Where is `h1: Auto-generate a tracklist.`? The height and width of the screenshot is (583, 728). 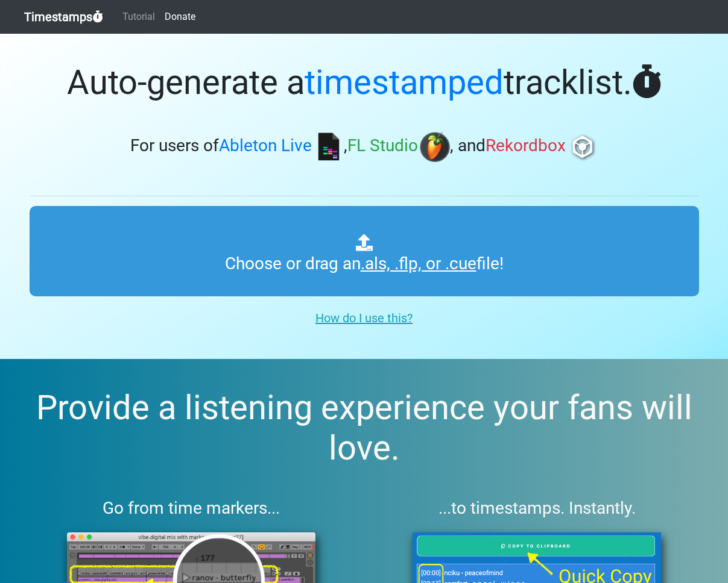 h1: Auto-generate a tracklist. is located at coordinates (364, 82).